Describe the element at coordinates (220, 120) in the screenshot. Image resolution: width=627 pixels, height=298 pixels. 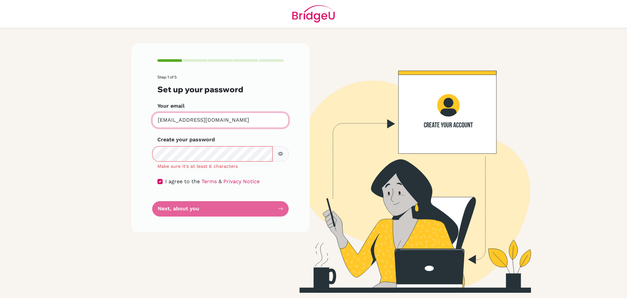
I see `input: Insert your email*` at that location.